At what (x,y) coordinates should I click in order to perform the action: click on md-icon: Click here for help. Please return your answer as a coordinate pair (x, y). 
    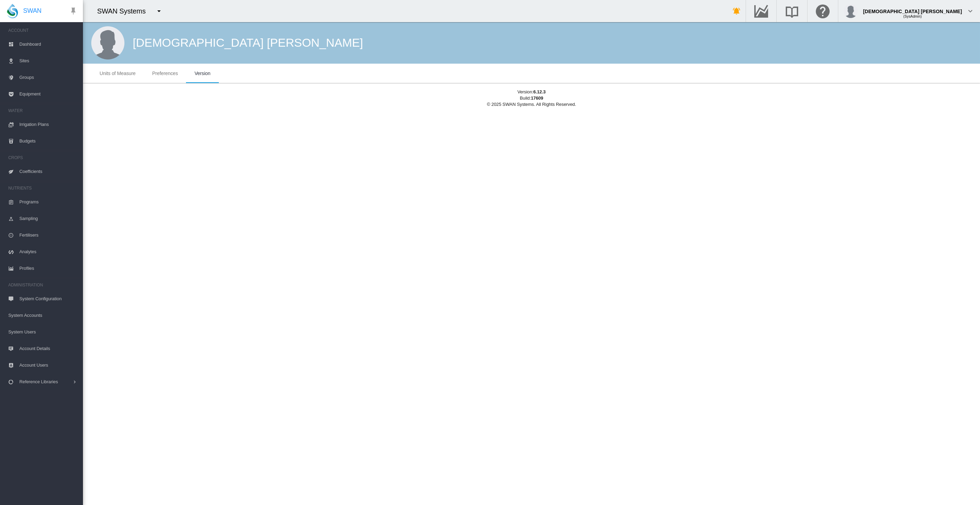
    Looking at the image, I should click on (823, 11).